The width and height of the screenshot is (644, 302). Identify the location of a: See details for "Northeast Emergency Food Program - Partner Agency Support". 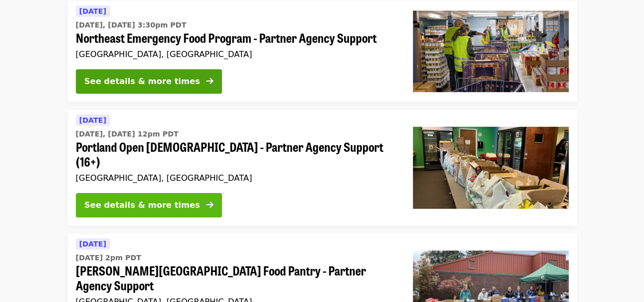
(322, 51).